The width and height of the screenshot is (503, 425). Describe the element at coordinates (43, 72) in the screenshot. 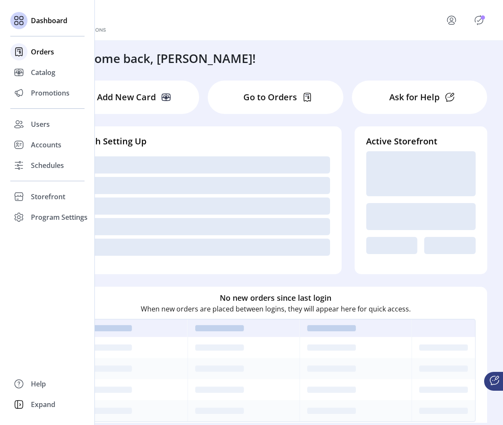

I see `span: Catalog` at that location.